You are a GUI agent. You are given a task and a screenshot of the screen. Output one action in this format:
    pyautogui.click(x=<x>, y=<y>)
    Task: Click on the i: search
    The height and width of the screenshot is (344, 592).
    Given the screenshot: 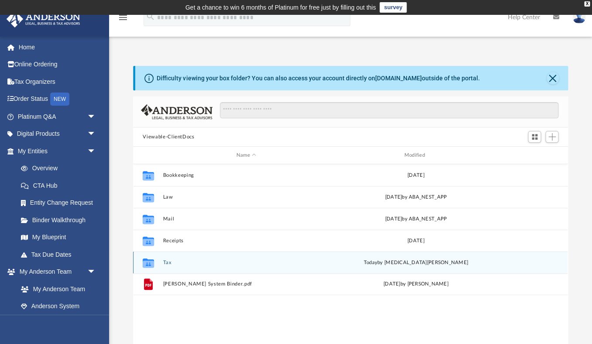 What is the action you would take?
    pyautogui.click(x=151, y=17)
    